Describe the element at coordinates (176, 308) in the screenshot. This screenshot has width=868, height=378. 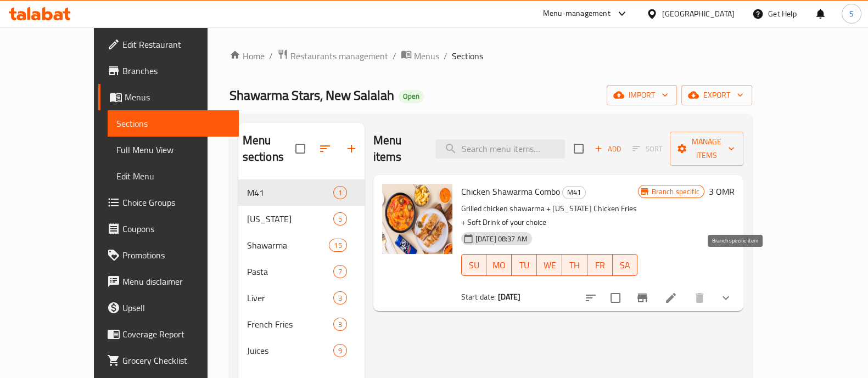
I see `span: Upsell` at that location.